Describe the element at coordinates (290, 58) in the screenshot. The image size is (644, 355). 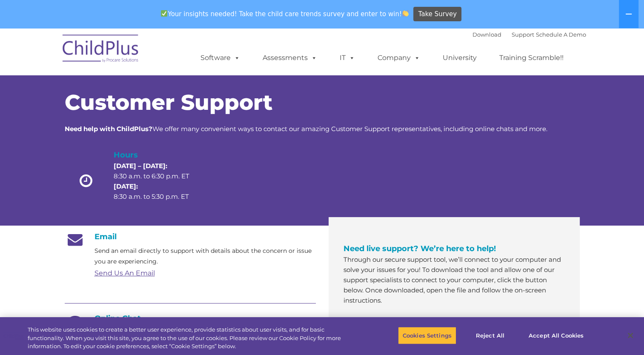
I see `a: Assessments` at that location.